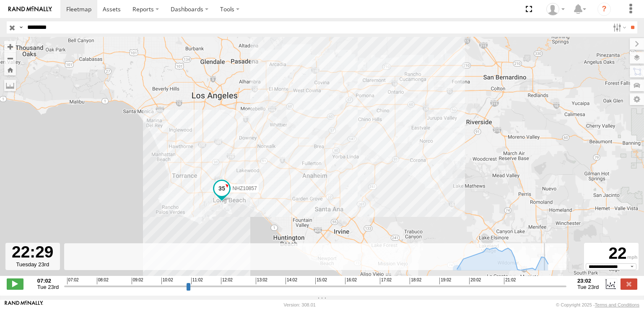 This screenshot has width=644, height=309. I want to click on label: Measure, so click(10, 85).